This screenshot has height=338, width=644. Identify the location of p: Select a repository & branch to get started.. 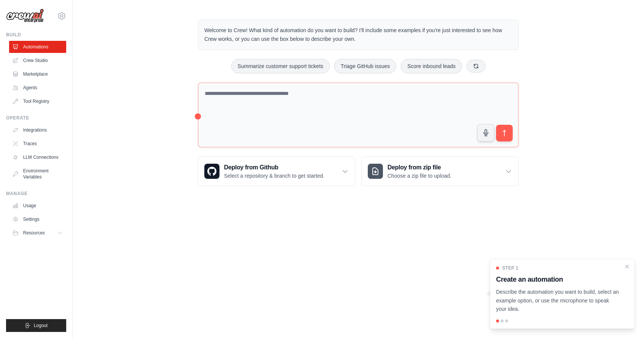
(274, 175).